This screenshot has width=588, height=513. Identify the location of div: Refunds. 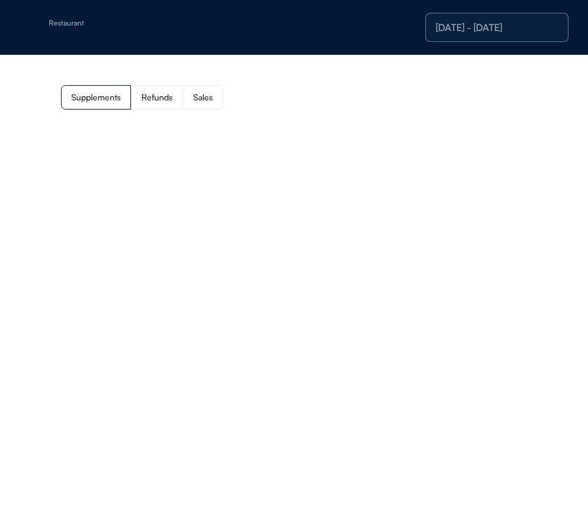
(157, 97).